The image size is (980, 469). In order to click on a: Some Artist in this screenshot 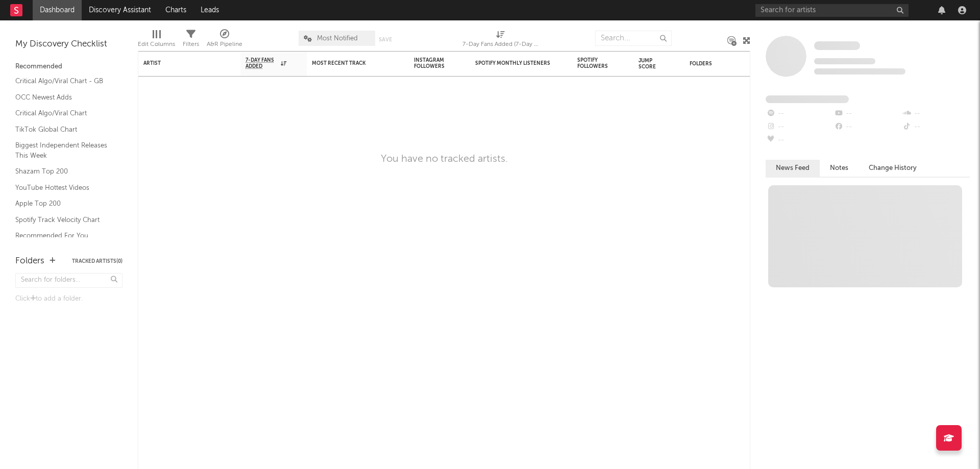, I will do `click(837, 46)`.